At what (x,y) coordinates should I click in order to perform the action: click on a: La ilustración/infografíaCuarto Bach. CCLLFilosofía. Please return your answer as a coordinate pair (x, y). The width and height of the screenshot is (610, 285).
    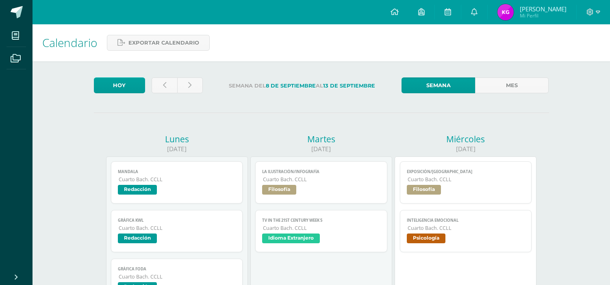
    Looking at the image, I should click on (321, 183).